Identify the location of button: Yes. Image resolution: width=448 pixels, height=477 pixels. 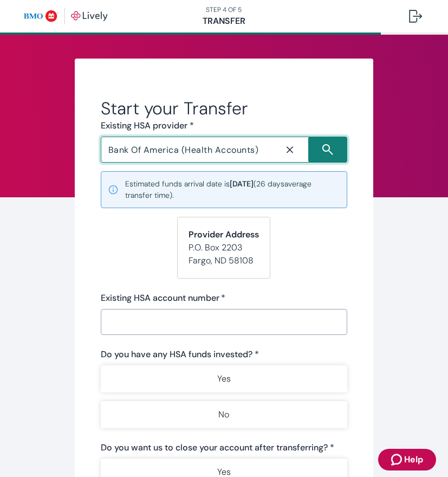
(224, 379).